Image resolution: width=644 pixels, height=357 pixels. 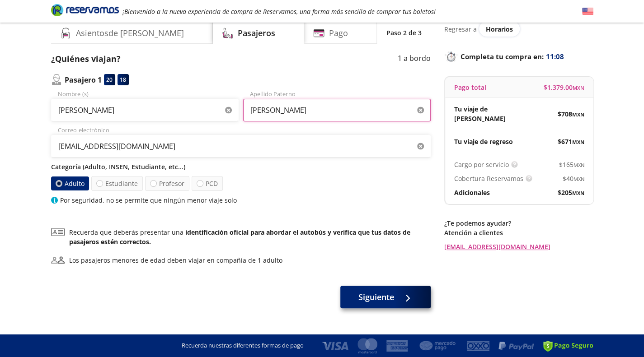 I want to click on p: Pasajero 1, so click(x=83, y=80).